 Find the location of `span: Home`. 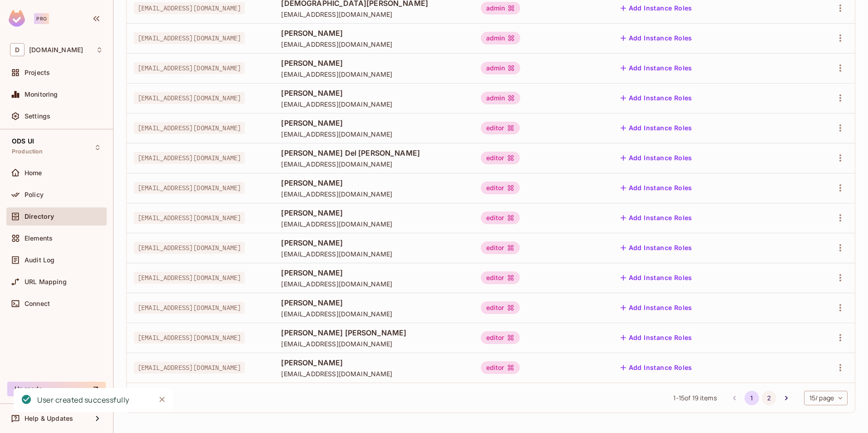

span: Home is located at coordinates (33, 173).